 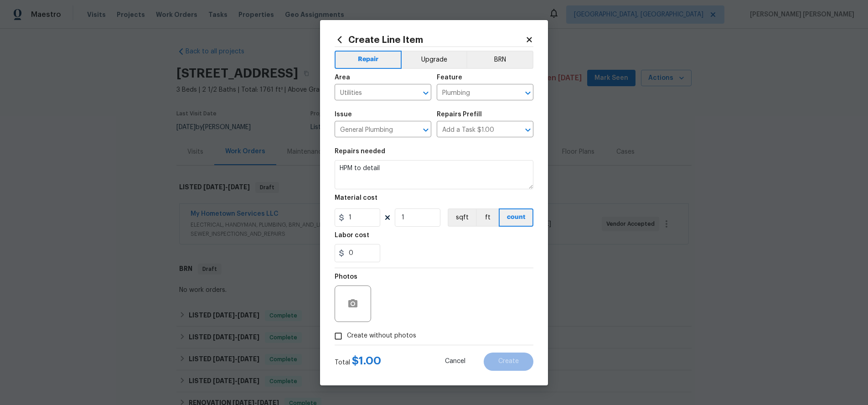 What do you see at coordinates (356, 198) in the screenshot?
I see `h5: Material cost` at bounding box center [356, 198].